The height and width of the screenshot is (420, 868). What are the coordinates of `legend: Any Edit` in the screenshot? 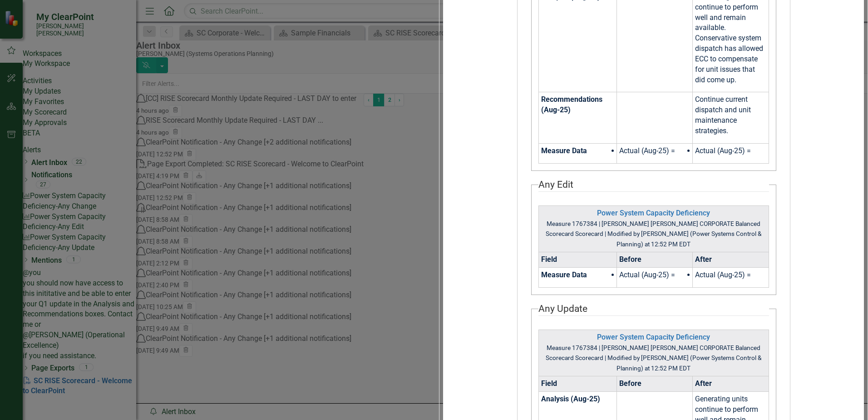 It's located at (654, 184).